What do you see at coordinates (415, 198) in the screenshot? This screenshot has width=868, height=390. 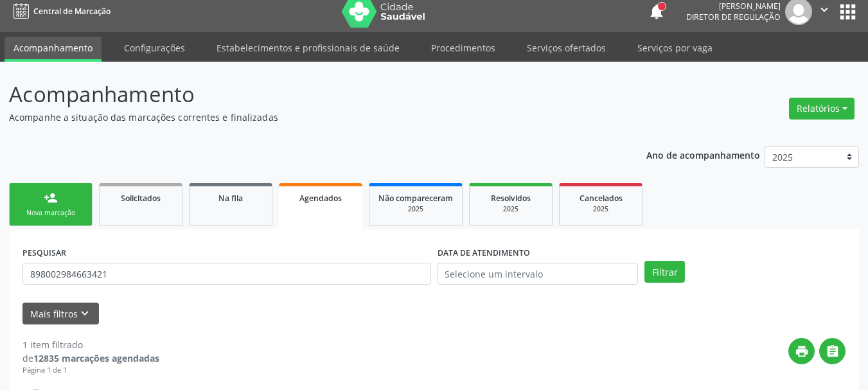 I see `span: Não compareceram` at bounding box center [415, 198].